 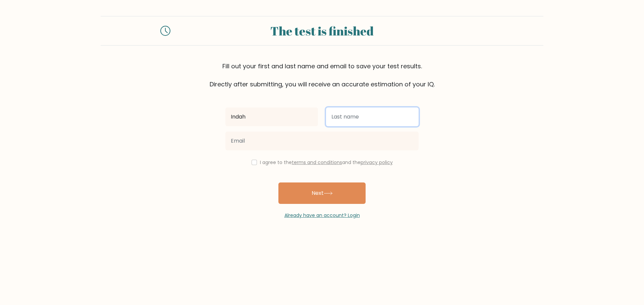 I want to click on input: First name, so click(x=272, y=117).